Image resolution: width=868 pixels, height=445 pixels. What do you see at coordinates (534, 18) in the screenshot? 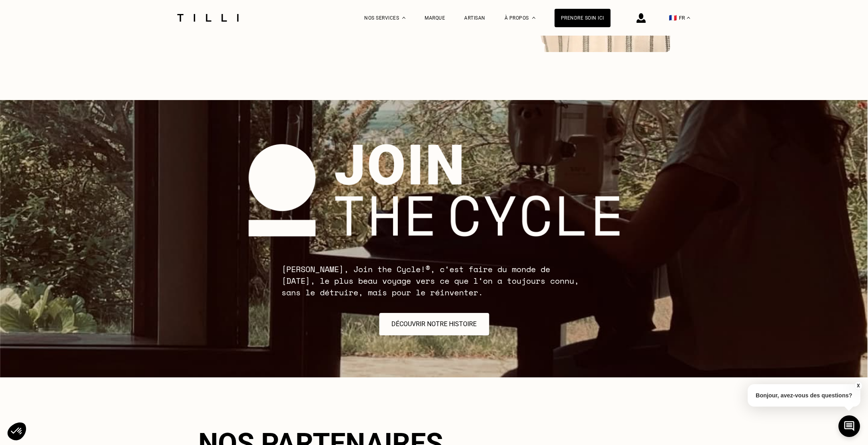
I see `img: Menu déroulant à propos` at bounding box center [534, 18].